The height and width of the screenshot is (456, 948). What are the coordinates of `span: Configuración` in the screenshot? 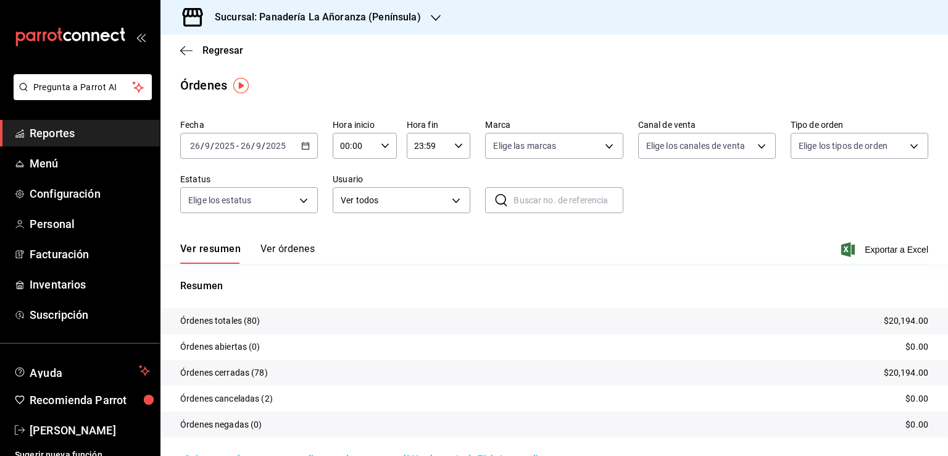 It's located at (90, 193).